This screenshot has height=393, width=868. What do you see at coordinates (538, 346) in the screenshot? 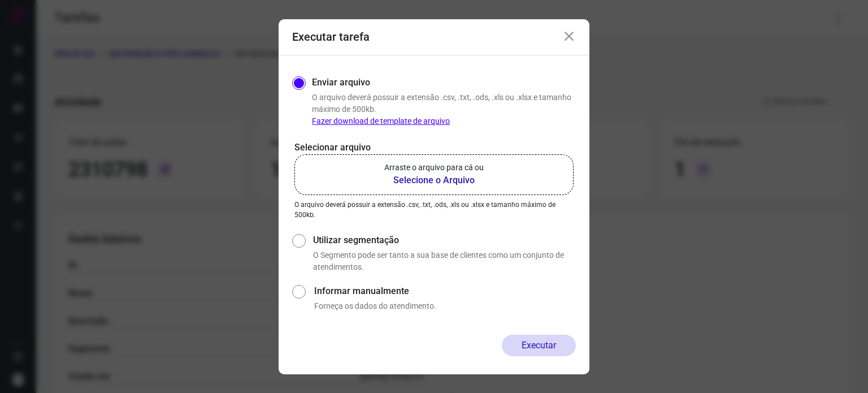
I see `button: Executar` at bounding box center [538, 346].